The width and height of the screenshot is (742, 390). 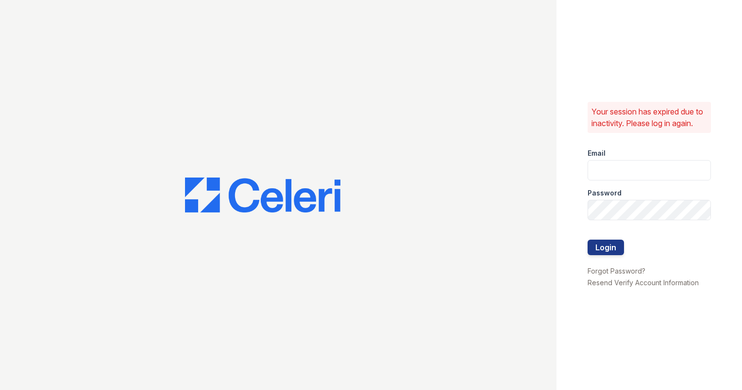 I want to click on label: Password, so click(x=604, y=193).